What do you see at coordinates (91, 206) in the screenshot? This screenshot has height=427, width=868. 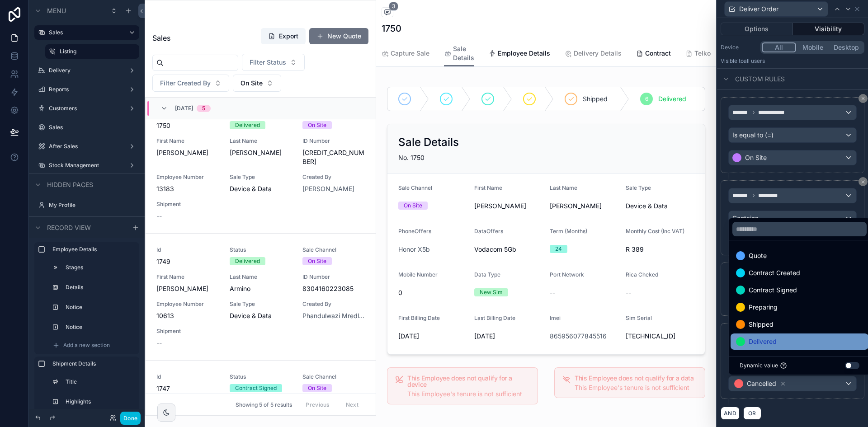 I see `a: My Profile` at bounding box center [91, 206].